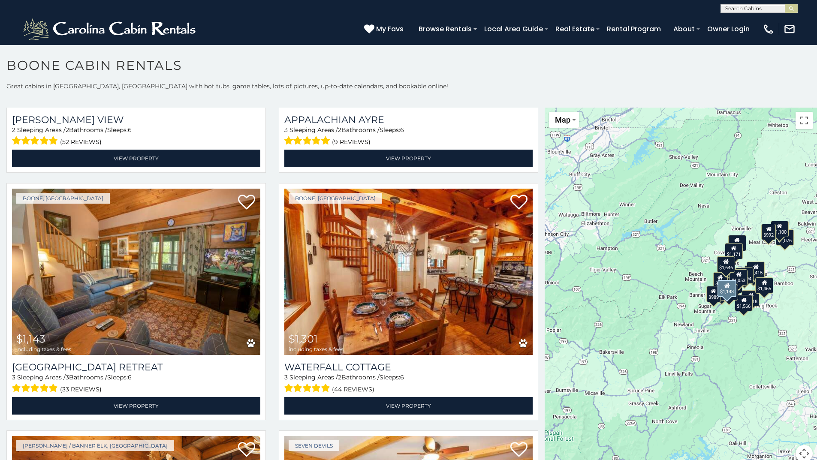 The width and height of the screenshot is (817, 460). What do you see at coordinates (804, 120) in the screenshot?
I see `button: Toggle fullscreen view` at bounding box center [804, 120].